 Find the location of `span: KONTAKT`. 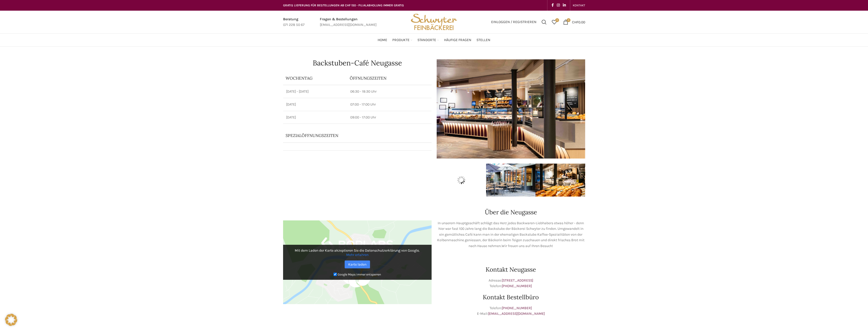

span: KONTAKT is located at coordinates (579, 6).